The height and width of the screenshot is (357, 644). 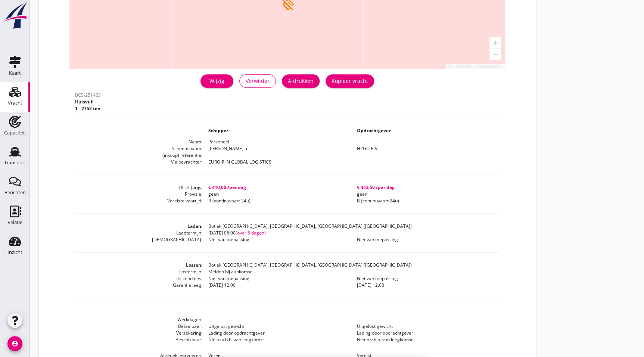 I want to click on p: 1 - 2752 ton, so click(x=88, y=109).